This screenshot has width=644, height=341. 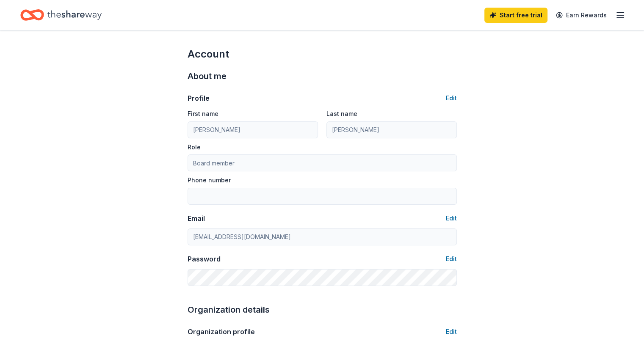 What do you see at coordinates (221, 332) in the screenshot?
I see `div: Organization profile` at bounding box center [221, 332].